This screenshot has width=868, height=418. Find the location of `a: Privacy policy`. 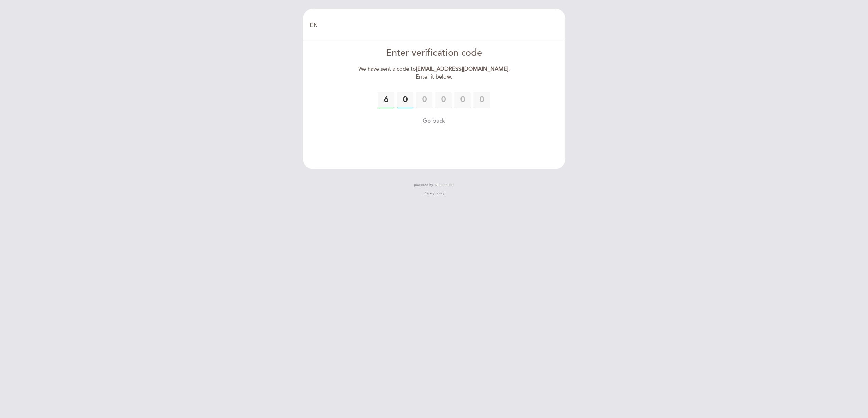

a: Privacy policy is located at coordinates (434, 193).